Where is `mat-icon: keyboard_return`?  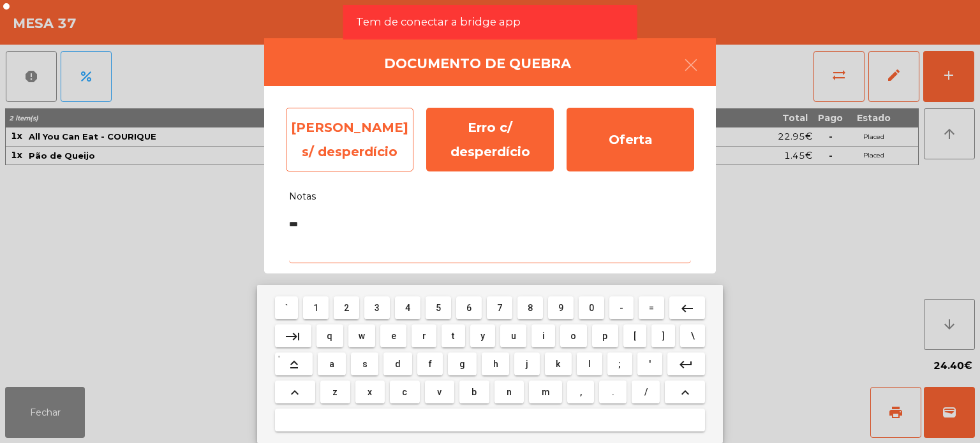
mat-icon: keyboard_return is located at coordinates (686, 365).